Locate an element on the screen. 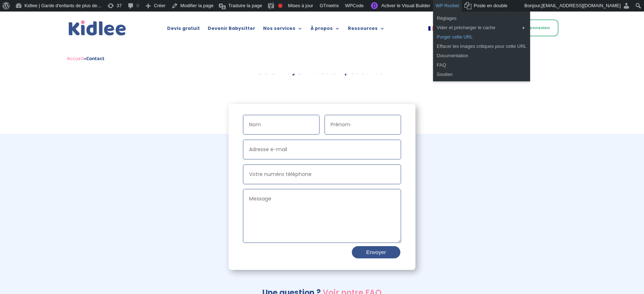 Image resolution: width=644 pixels, height=294 pixels. a: Connexion is located at coordinates (538, 28).